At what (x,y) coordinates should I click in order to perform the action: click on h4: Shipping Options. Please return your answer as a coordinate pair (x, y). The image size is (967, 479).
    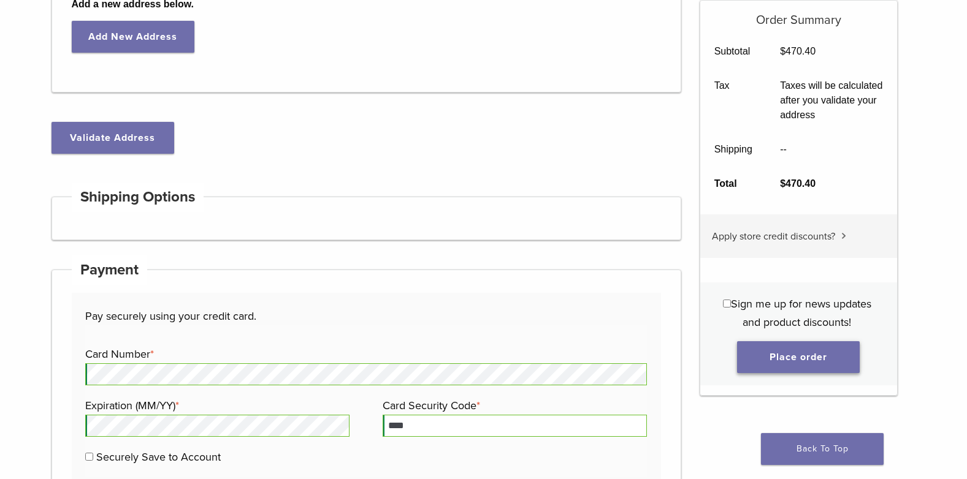
    Looking at the image, I should click on (138, 197).